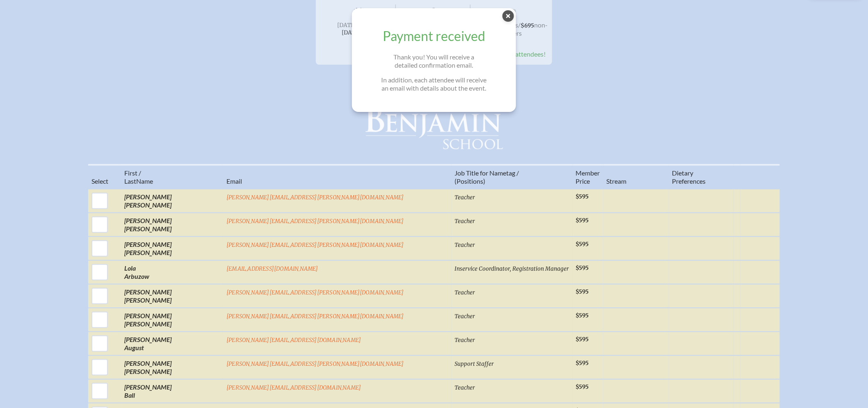  I want to click on span: $695, so click(528, 26).